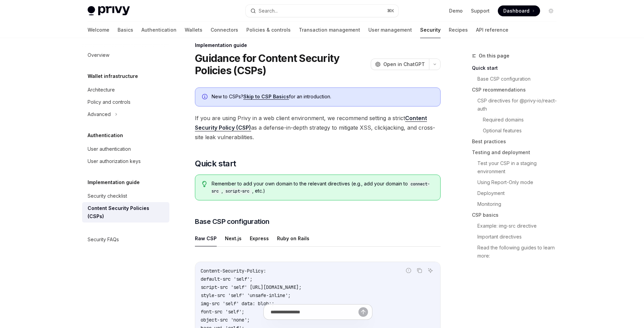 The image size is (644, 328). I want to click on h1: Guidance for Content Security Policies (CSPs), so click(282, 64).